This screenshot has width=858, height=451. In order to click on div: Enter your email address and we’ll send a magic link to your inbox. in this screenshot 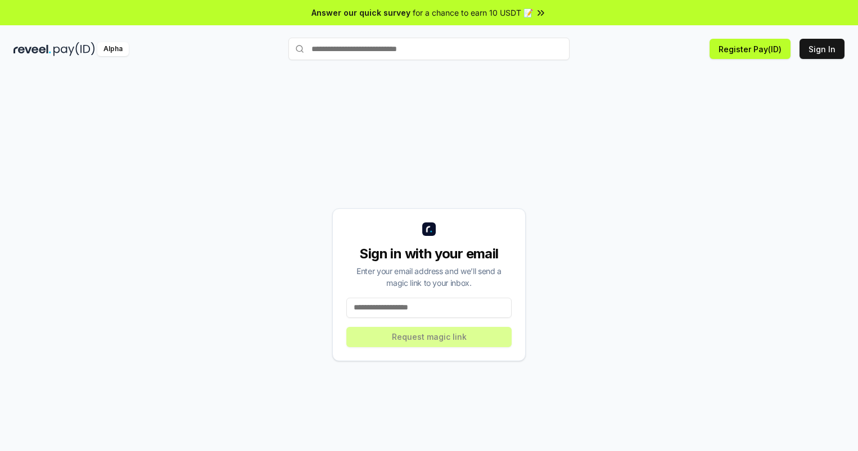, I will do `click(429, 277)`.